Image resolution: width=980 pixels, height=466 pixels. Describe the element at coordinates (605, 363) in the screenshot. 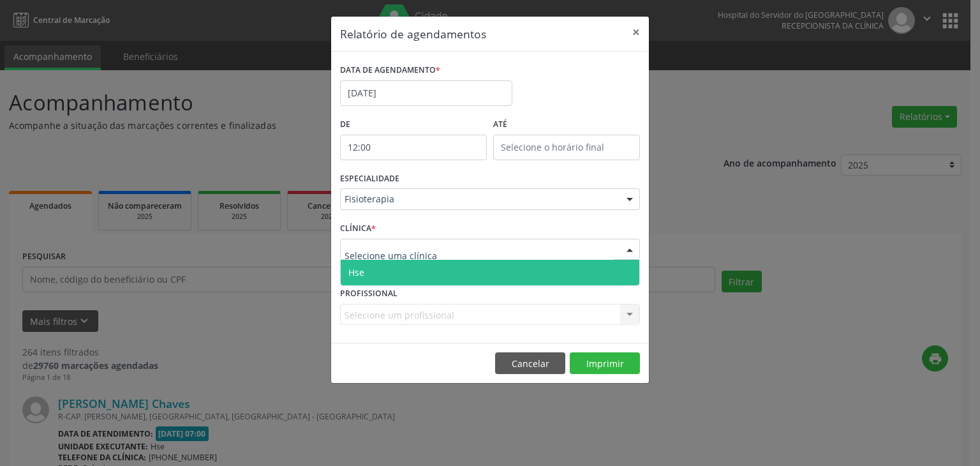

I see `button: Imprimir` at that location.